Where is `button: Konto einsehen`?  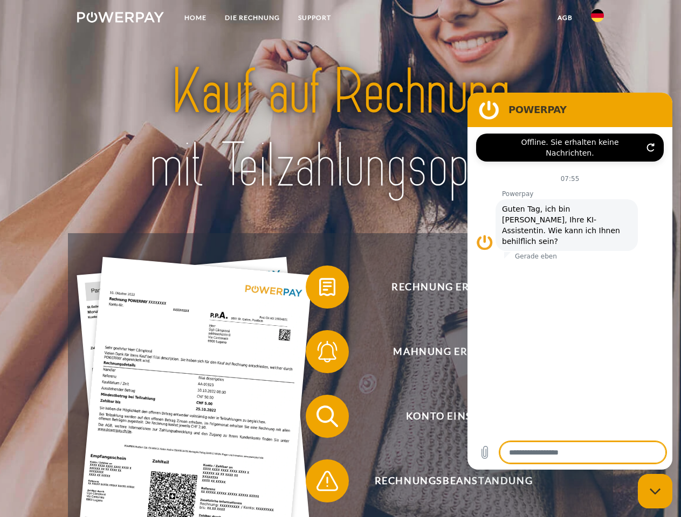
button: Konto einsehen is located at coordinates (446, 417).